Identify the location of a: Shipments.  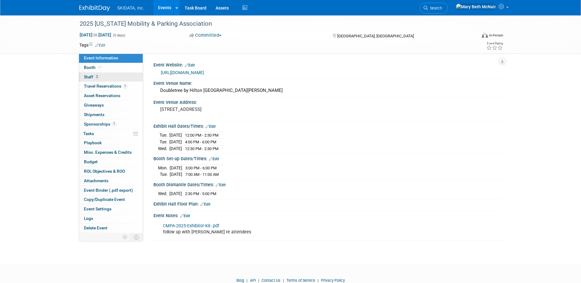
(111, 115).